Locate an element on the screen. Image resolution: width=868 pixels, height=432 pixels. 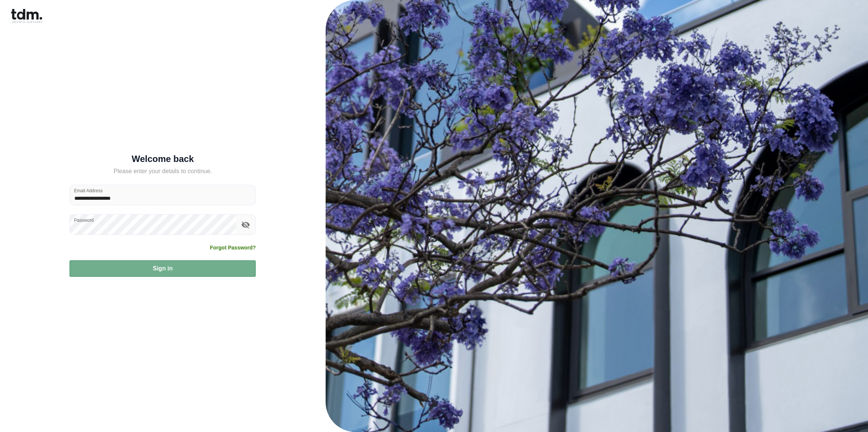
label: Password is located at coordinates (84, 220).